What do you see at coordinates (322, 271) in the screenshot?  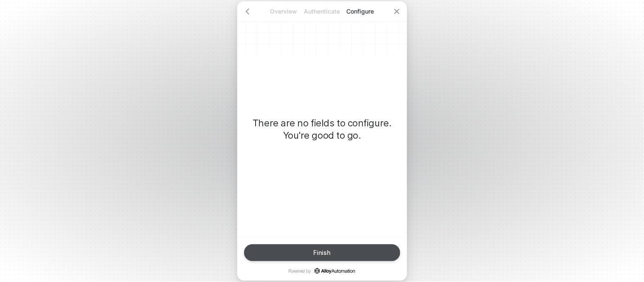 I see `p: Powered by` at bounding box center [322, 271].